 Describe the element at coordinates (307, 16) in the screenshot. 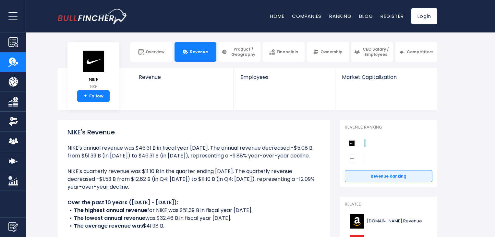

I see `a: Companies` at that location.